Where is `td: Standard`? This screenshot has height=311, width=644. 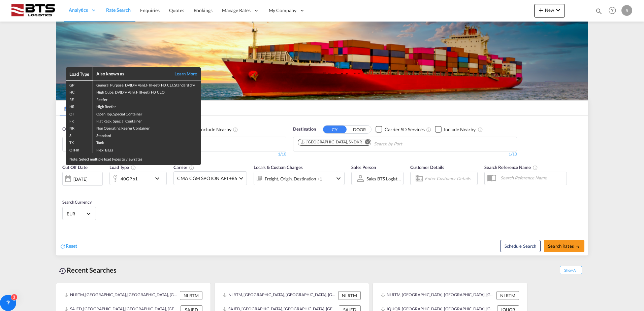 td: Standard is located at coordinates (147, 135).